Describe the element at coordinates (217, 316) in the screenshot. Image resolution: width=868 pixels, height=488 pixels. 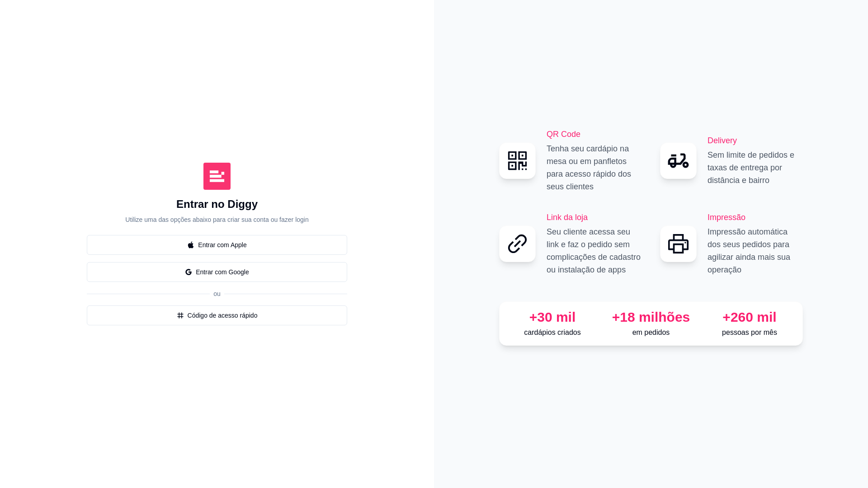
I see `button: numberCódigo de acesso rápido` at that location.